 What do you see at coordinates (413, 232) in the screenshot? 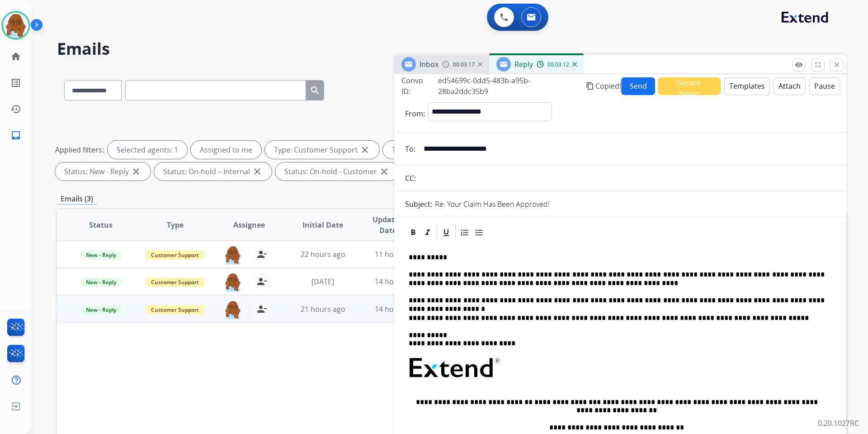
I see `div: Bold` at bounding box center [413, 232].